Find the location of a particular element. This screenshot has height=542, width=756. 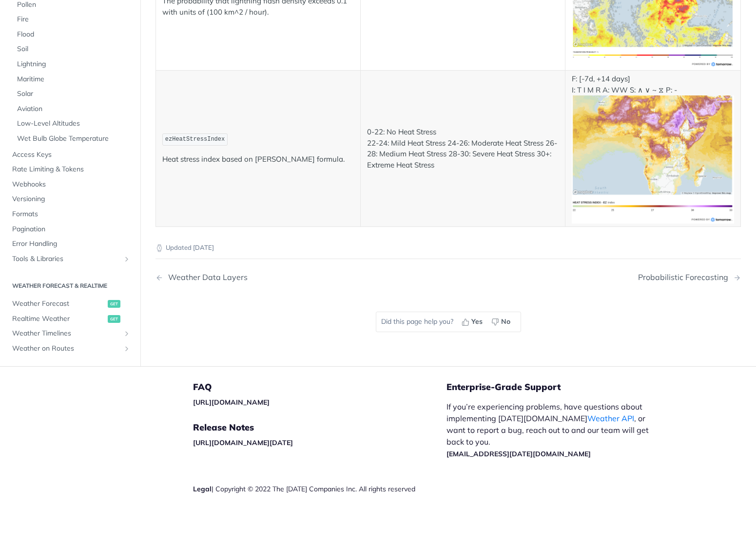

a: Access Keys is located at coordinates (70, 154).